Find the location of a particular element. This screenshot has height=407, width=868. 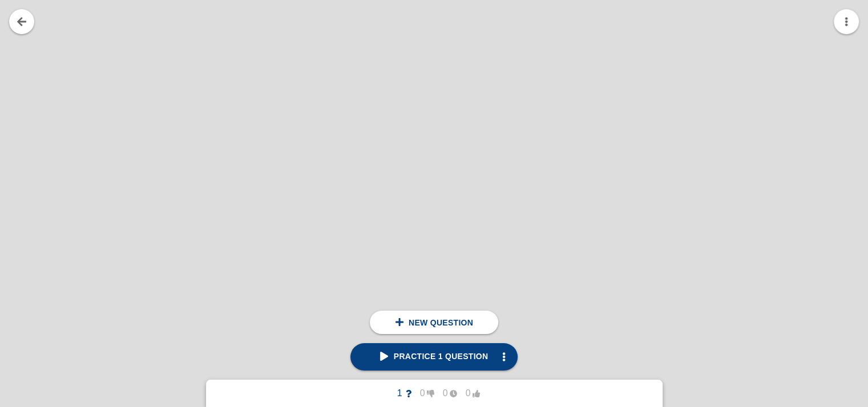

span: New question is located at coordinates (441, 323).